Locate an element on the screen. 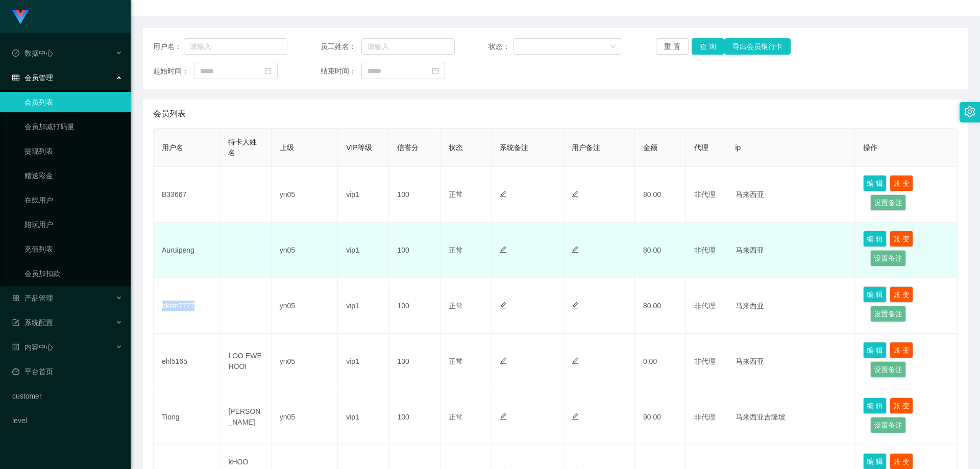 The height and width of the screenshot is (469, 980). i: 图标: check-circle-o is located at coordinates (16, 53).